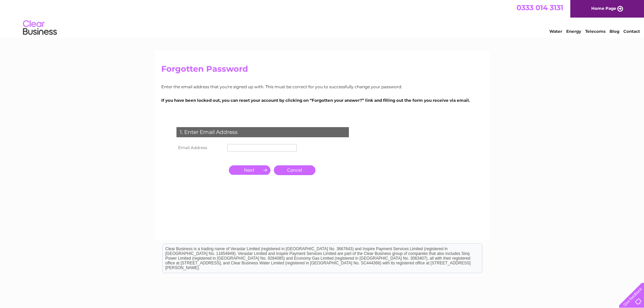 The height and width of the screenshot is (308, 644). I want to click on div: 1. Enter Email Address, so click(262, 132).